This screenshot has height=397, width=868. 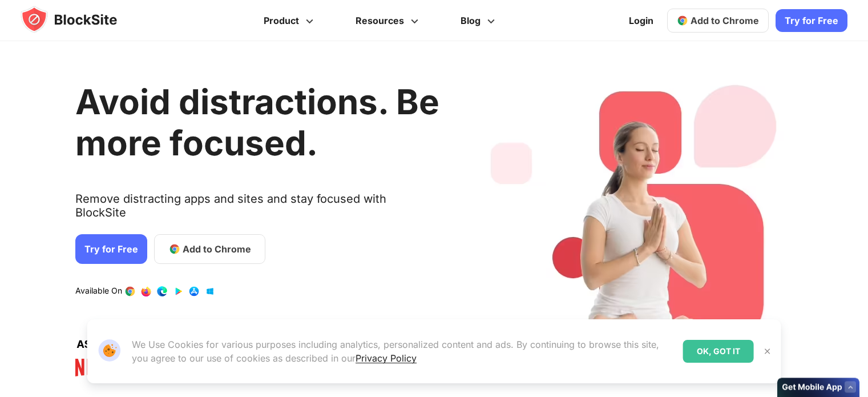 I want to click on img: blocksite-icon.5d769676.svg, so click(x=80, y=20).